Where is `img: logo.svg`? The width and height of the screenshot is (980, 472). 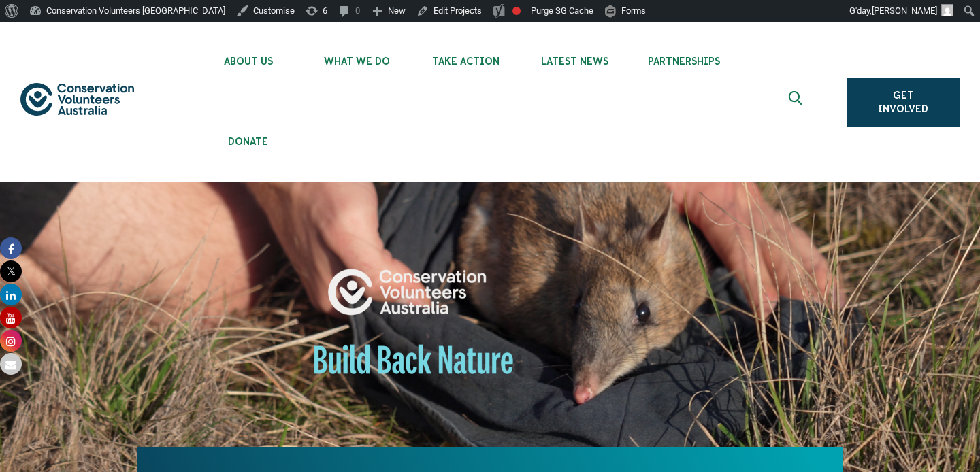 img: logo.svg is located at coordinates (77, 99).